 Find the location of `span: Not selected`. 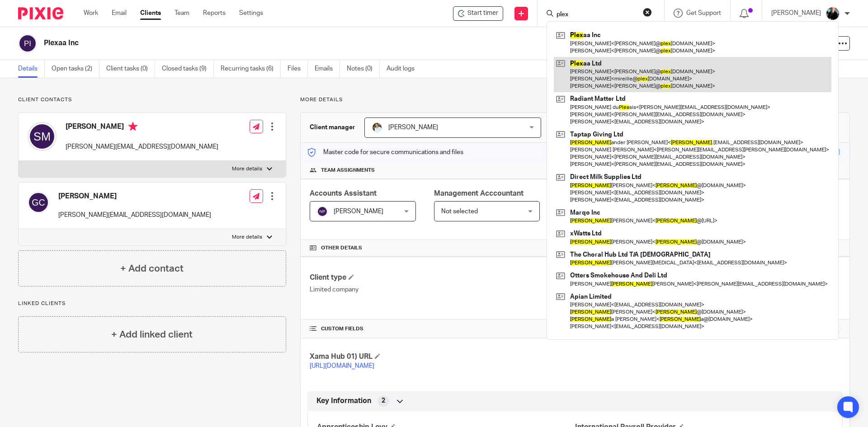

span: Not selected is located at coordinates (459, 212).